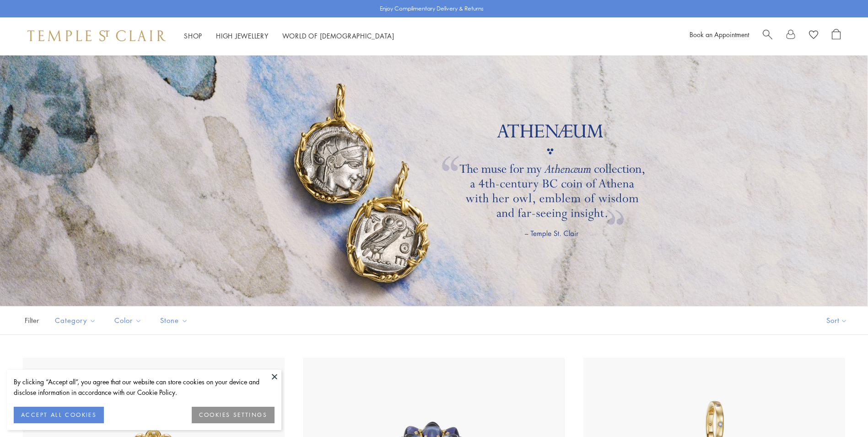 The height and width of the screenshot is (437, 868). I want to click on p: Enjoy Complimentary Delivery & Returns, so click(431, 9).